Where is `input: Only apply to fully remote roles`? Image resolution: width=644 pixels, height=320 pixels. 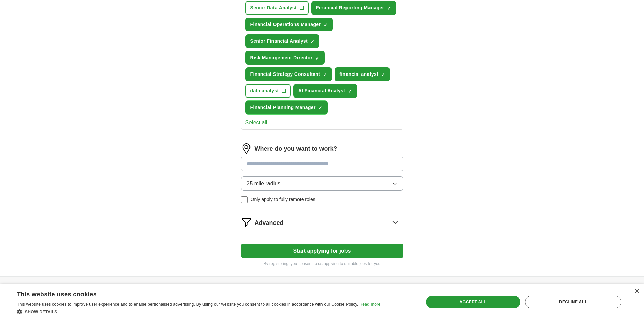
input: Only apply to fully remote roles is located at coordinates (245, 200).